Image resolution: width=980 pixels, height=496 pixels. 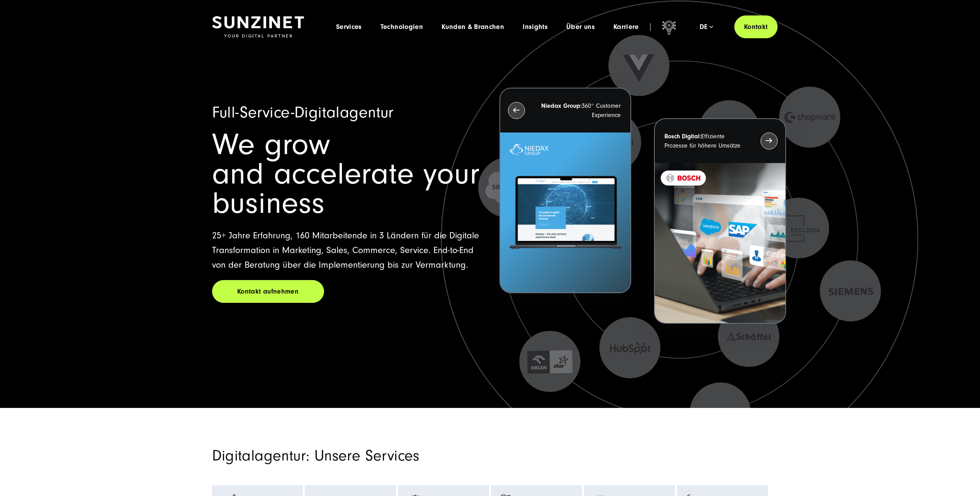 What do you see at coordinates (402, 27) in the screenshot?
I see `a: Technologien` at bounding box center [402, 27].